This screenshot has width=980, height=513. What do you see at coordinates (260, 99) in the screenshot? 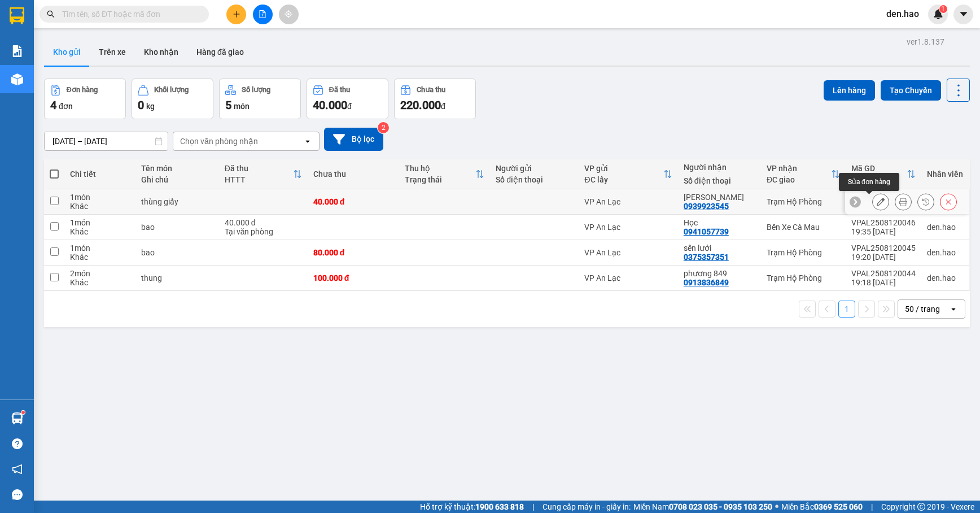
I see `button: Số lượng5món` at bounding box center [260, 99].